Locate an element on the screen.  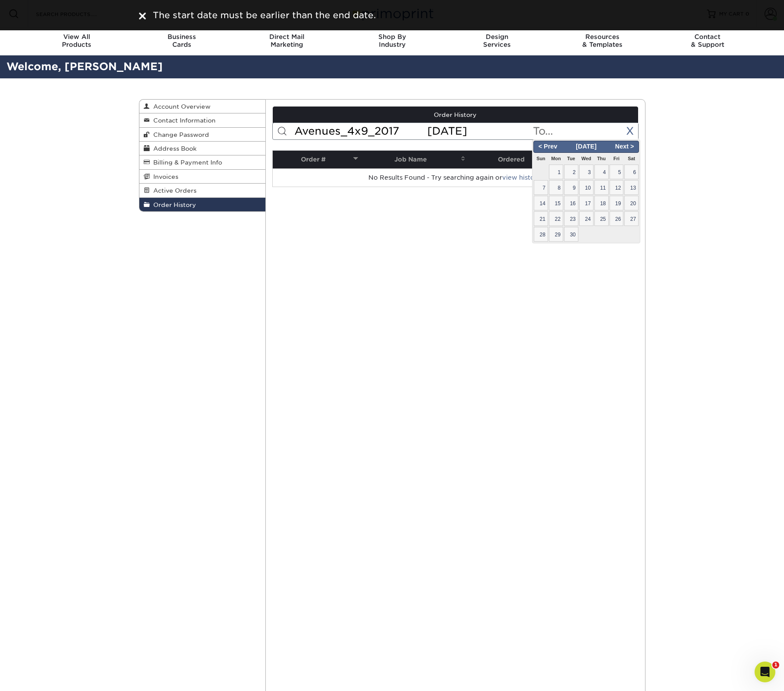
th: Thu is located at coordinates (601, 159).